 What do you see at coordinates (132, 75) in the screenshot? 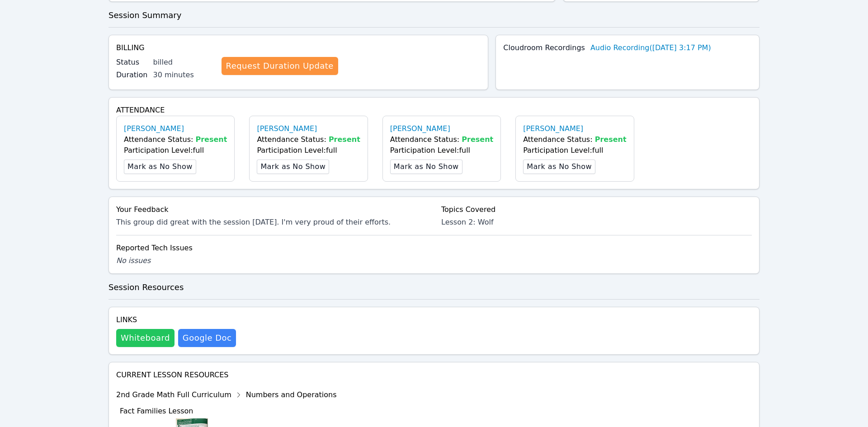
I see `label: Duration` at bounding box center [132, 75].